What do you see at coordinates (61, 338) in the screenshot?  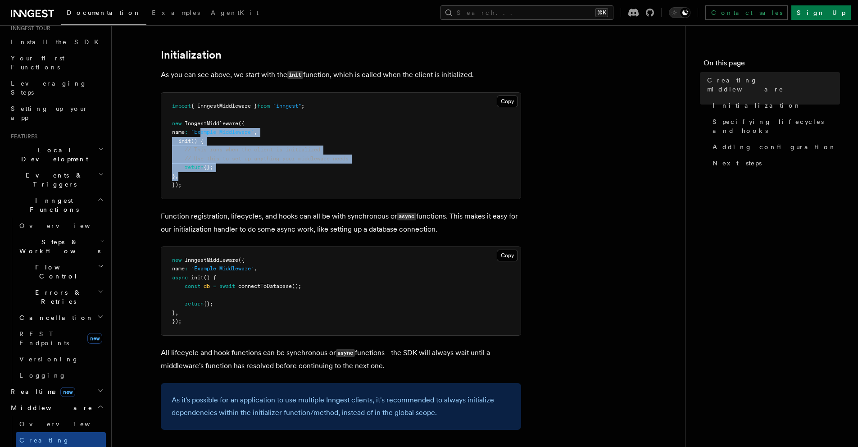 I see `a: REST Endpointsnew` at bounding box center [61, 338].